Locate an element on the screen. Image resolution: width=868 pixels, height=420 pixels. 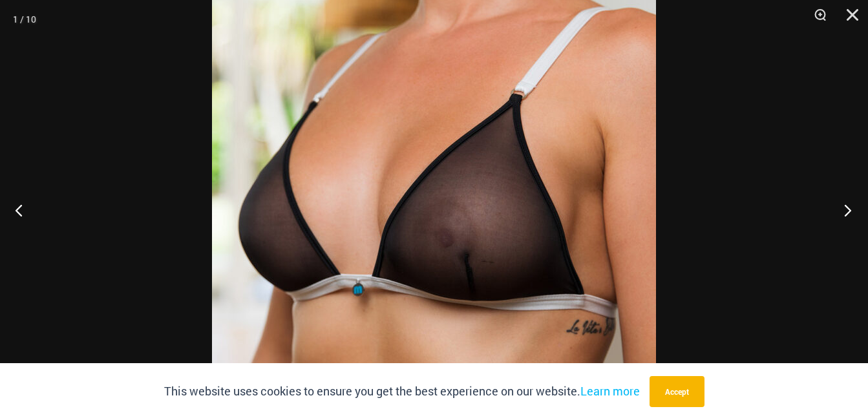
button: Next is located at coordinates (844, 210).